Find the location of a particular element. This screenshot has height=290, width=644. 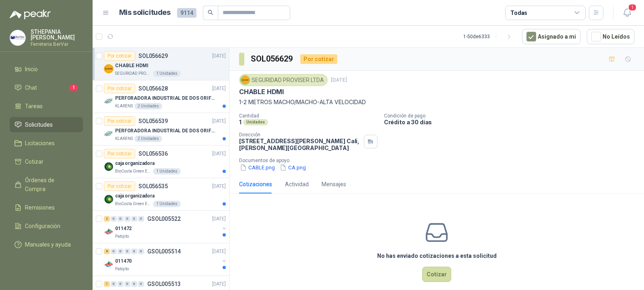

button: Asignado a mi is located at coordinates (551, 36).